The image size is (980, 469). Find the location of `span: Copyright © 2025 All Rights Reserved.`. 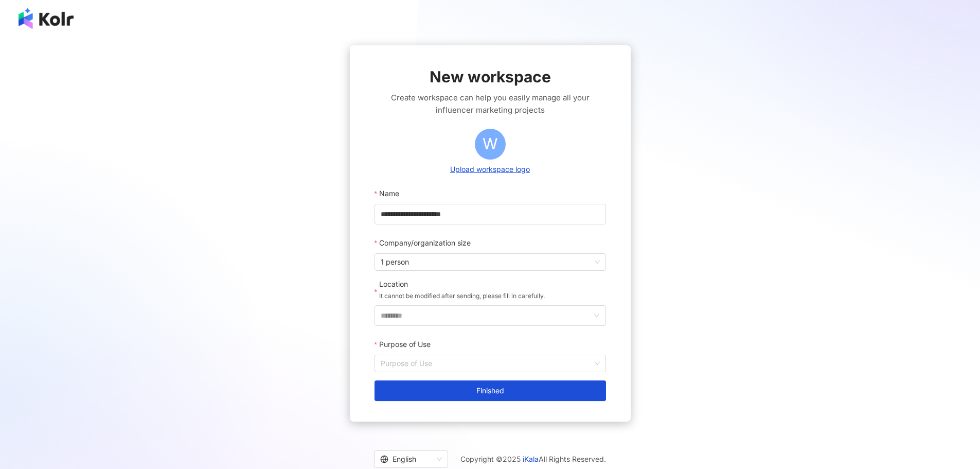

span: Copyright © 2025 All Rights Reserved. is located at coordinates (533, 459).